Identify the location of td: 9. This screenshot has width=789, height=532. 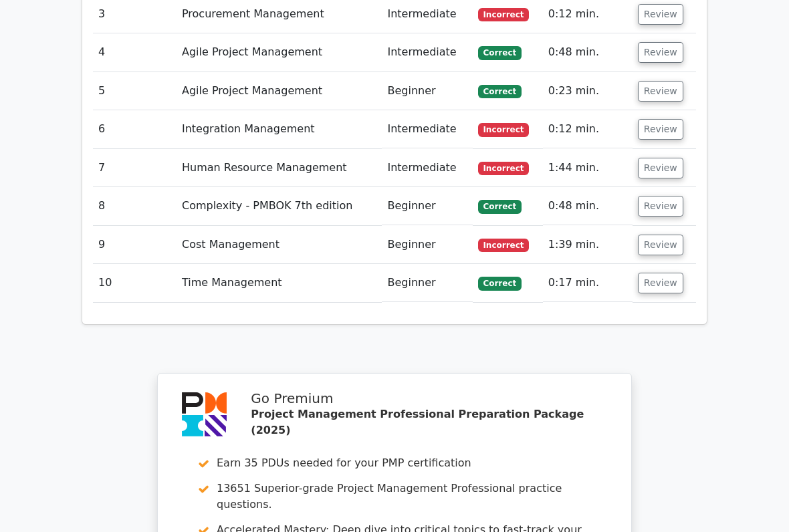
(135, 245).